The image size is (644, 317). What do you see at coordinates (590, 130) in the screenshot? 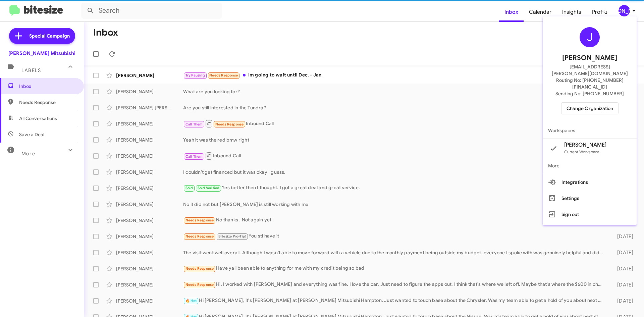
I see `span: Workspaces` at bounding box center [590, 130].